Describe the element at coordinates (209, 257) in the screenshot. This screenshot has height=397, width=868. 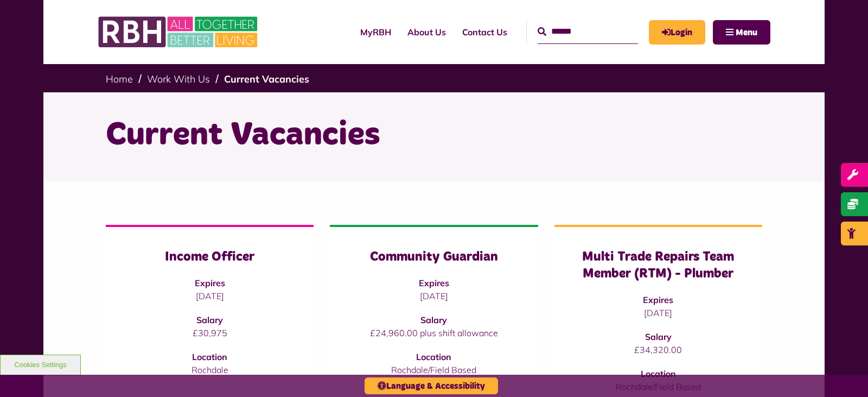
I see `h3: Income Officer` at that location.